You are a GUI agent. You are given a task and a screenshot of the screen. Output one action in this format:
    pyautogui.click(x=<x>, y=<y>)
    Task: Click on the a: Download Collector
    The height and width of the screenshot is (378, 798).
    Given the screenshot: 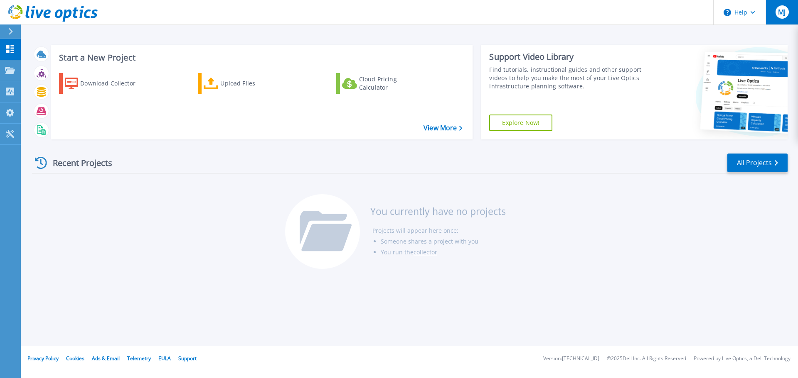 What is the action you would take?
    pyautogui.click(x=105, y=84)
    